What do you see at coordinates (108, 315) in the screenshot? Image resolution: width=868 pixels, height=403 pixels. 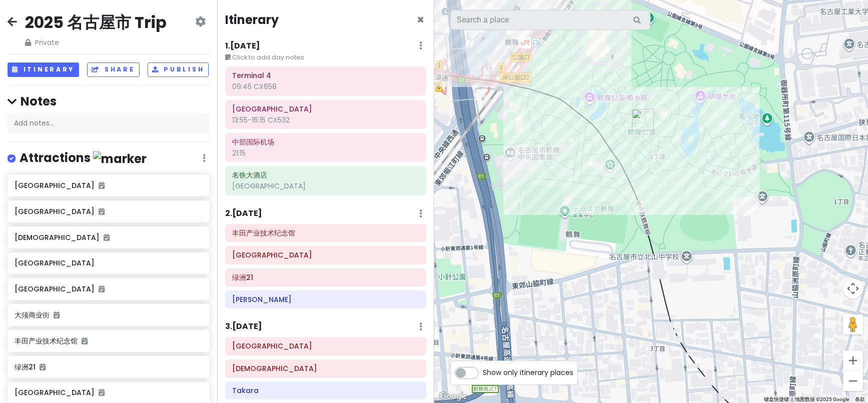 I see `h6: 大须商业街` at bounding box center [108, 315].